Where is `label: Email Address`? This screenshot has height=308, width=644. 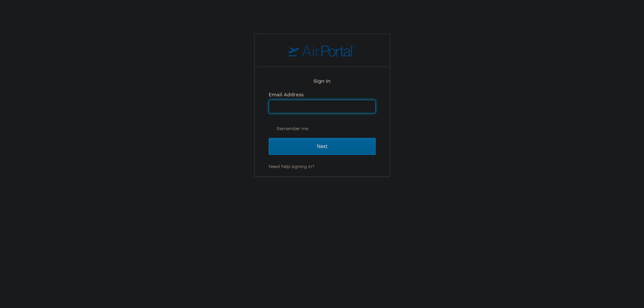
label: Email Address is located at coordinates (286, 94).